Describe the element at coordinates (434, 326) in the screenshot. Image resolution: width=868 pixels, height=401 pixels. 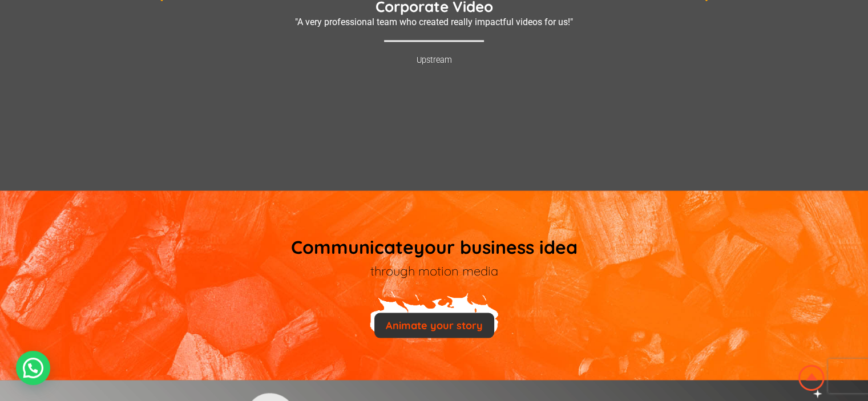
I see `button: Animate your story` at that location.